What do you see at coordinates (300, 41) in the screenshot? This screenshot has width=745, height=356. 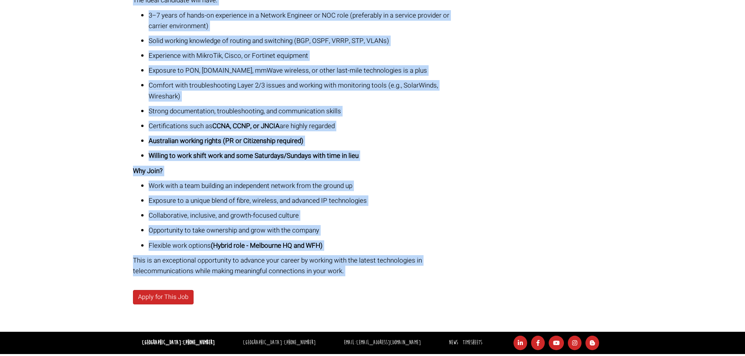 I see `p: Solid working knowledge of routing and switching (BGP, OSPF, VRRP, STP, VLANs)` at bounding box center [300, 41].